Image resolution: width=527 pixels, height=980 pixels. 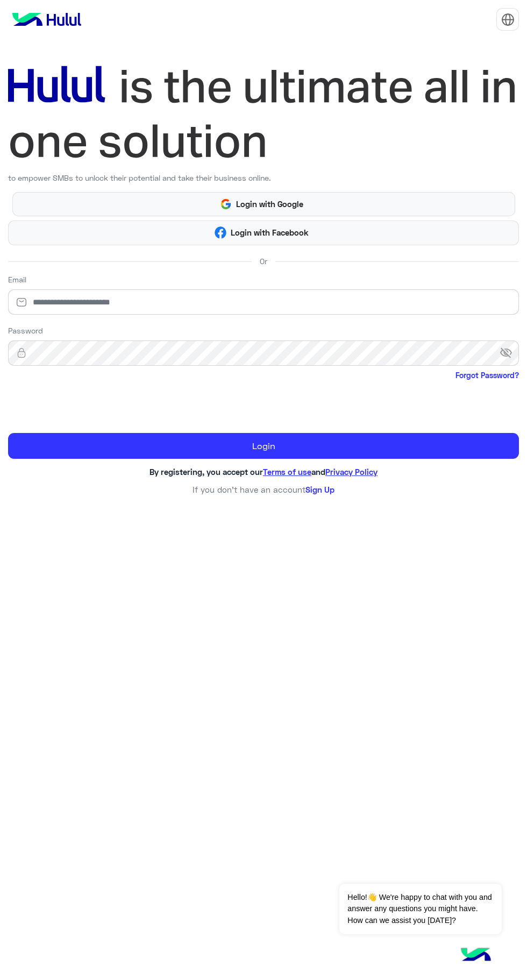 What do you see at coordinates (264, 260) in the screenshot?
I see `span: Or` at bounding box center [264, 260].